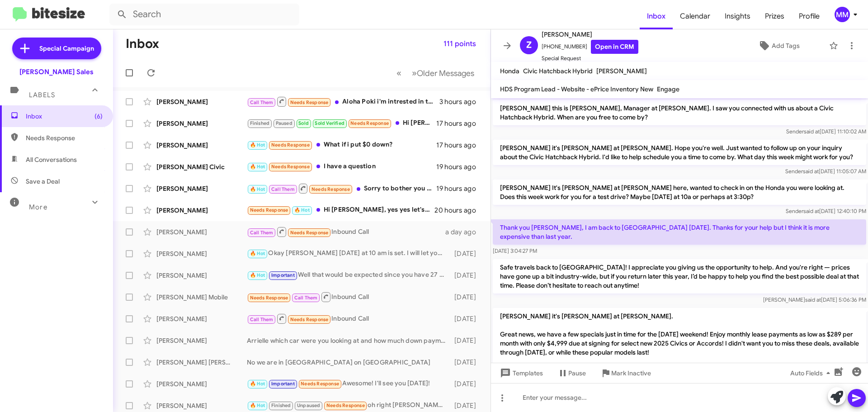 This screenshot has height=412, width=868. I want to click on span: Honda, so click(509, 71).